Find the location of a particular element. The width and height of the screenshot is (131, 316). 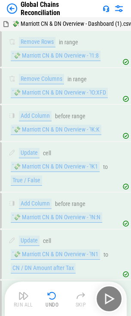

div: Remove Columns is located at coordinates (41, 79).